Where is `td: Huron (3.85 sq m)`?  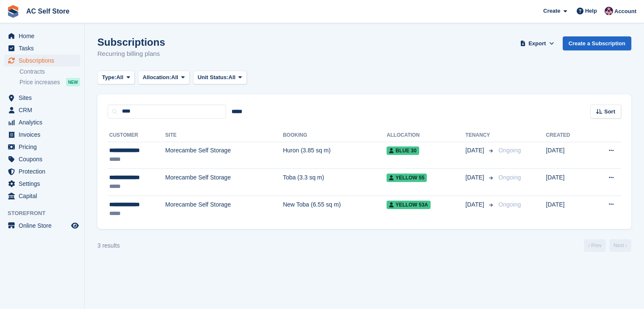
td: Huron (3.85 sq m) is located at coordinates (334, 155).